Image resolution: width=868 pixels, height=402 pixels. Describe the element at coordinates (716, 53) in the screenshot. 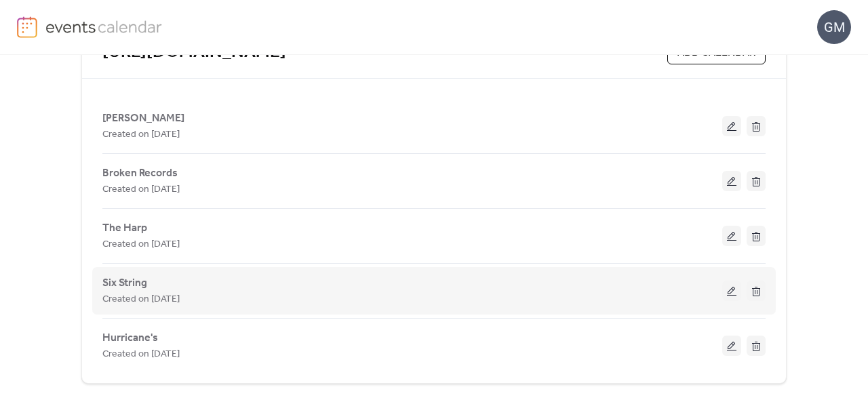

I see `span: ADD CALENDAR` at that location.